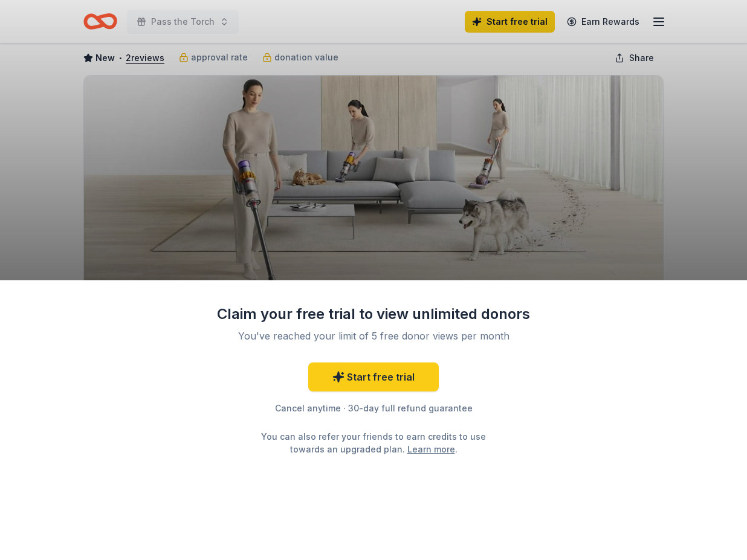 This screenshot has height=560, width=747. What do you see at coordinates (373, 314) in the screenshot?
I see `div: Claim your free trial to view unlimited donors` at bounding box center [373, 314].